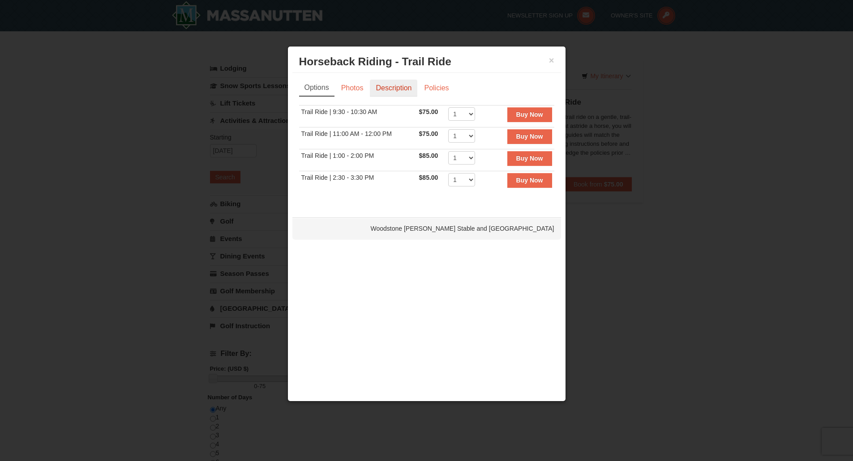 The width and height of the screenshot is (853, 461). What do you see at coordinates (393, 88) in the screenshot?
I see `a: Description` at bounding box center [393, 88].